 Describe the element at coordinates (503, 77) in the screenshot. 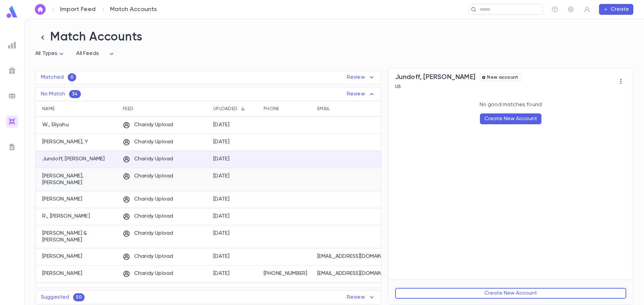

I see `span: New account` at that location.